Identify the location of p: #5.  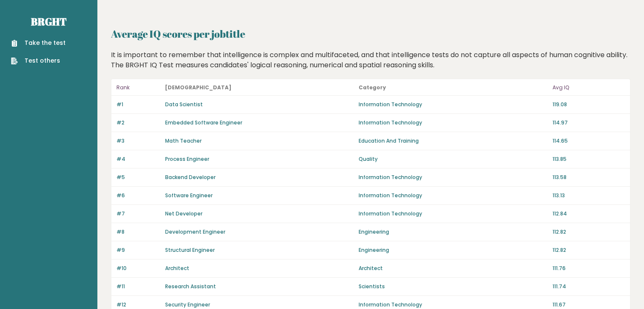
(138, 177).